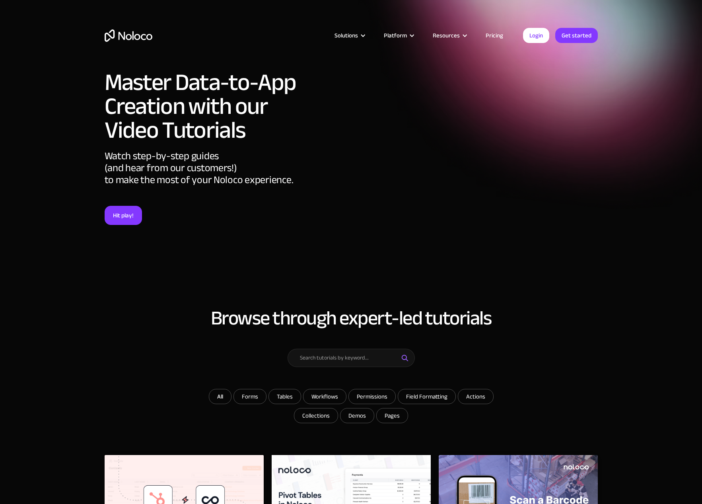 The image size is (702, 504). Describe the element at coordinates (129, 35) in the screenshot. I see `a: home` at that location.